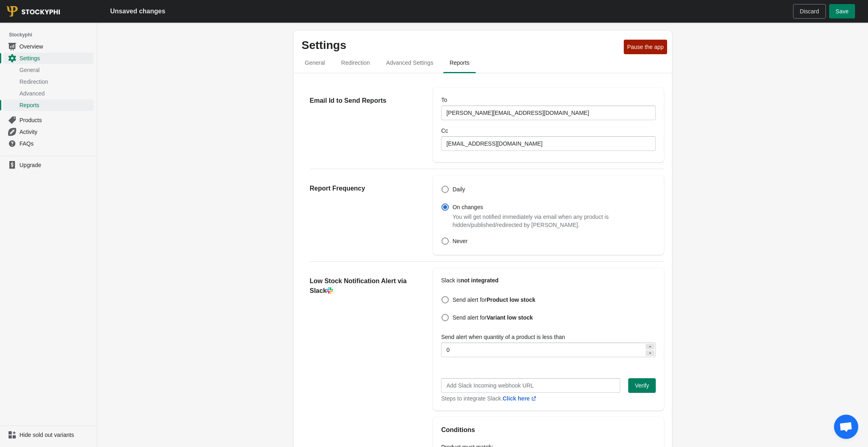 This screenshot has height=447, width=868. Describe the element at coordinates (49, 120) in the screenshot. I see `a: Products` at that location.